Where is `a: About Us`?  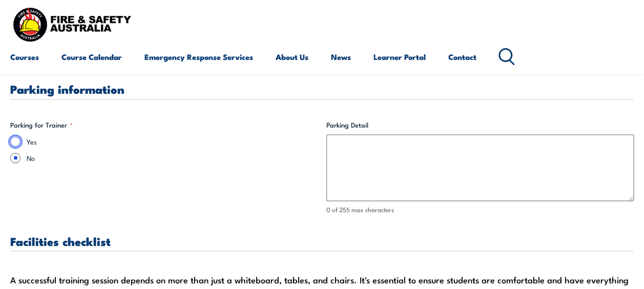
a: About Us is located at coordinates (292, 57).